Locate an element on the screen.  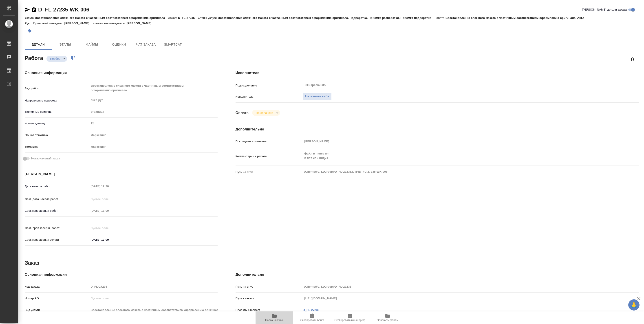
p: Комментарий к работе is located at coordinates (269, 157).